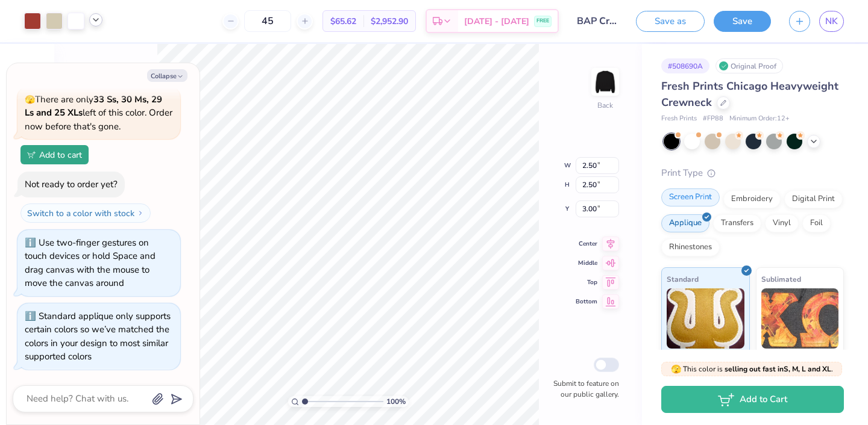  What do you see at coordinates (679, 119) in the screenshot?
I see `span: Fresh Prints` at bounding box center [679, 119].